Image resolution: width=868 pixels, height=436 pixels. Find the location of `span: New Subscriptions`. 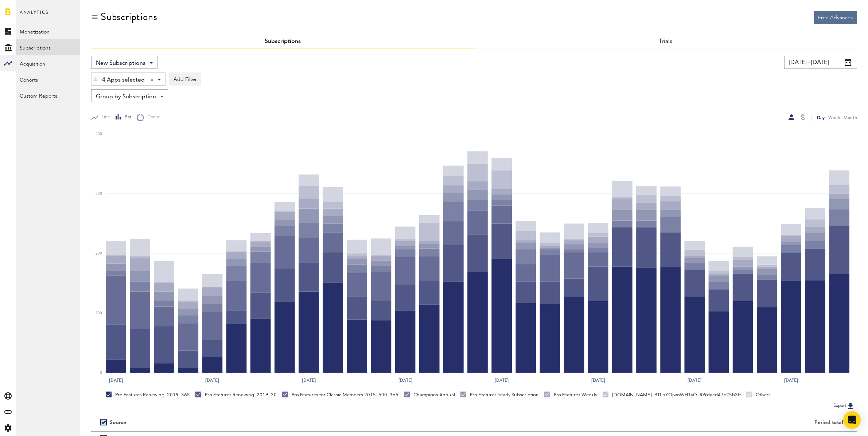

span: New Subscriptions is located at coordinates (121, 63).